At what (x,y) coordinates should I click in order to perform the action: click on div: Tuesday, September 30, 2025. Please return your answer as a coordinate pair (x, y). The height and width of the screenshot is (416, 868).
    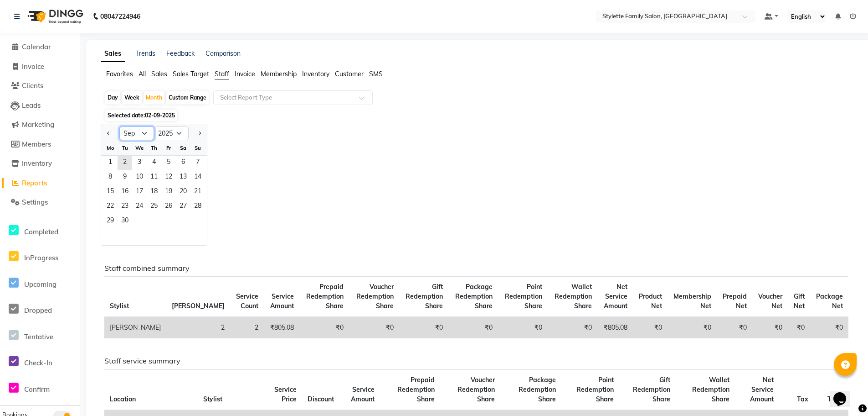
    Looking at the image, I should click on (125, 221).